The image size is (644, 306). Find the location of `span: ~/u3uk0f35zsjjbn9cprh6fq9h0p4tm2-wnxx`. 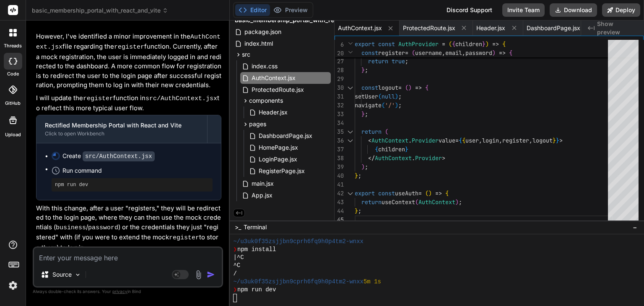

span: ~/u3uk0f35zsjjbn9cprh6fq9h0p4tm2-wnxx is located at coordinates (298, 241).